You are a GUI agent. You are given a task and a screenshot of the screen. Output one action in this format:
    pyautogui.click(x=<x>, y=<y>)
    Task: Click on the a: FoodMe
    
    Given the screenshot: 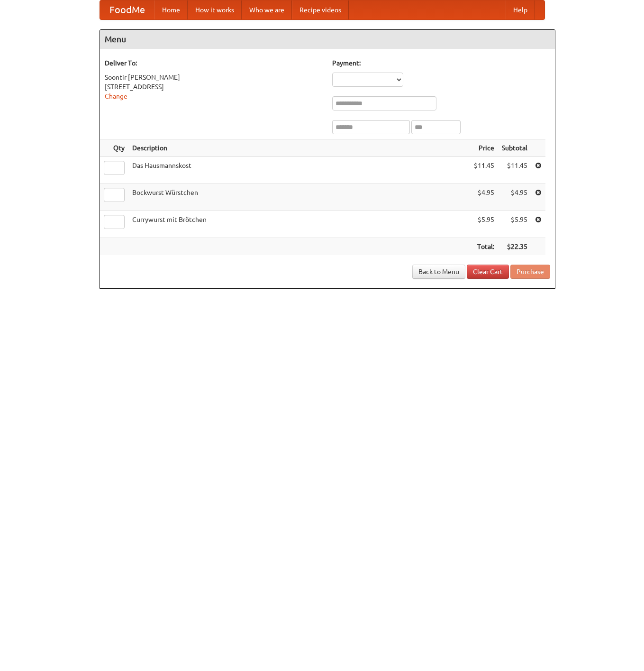 What is the action you would take?
    pyautogui.click(x=127, y=10)
    